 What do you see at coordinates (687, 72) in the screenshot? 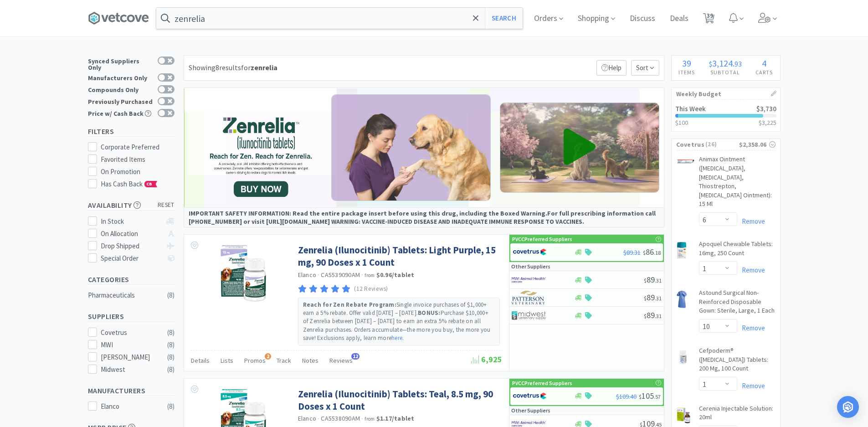
I see `h4: Items` at bounding box center [687, 72].